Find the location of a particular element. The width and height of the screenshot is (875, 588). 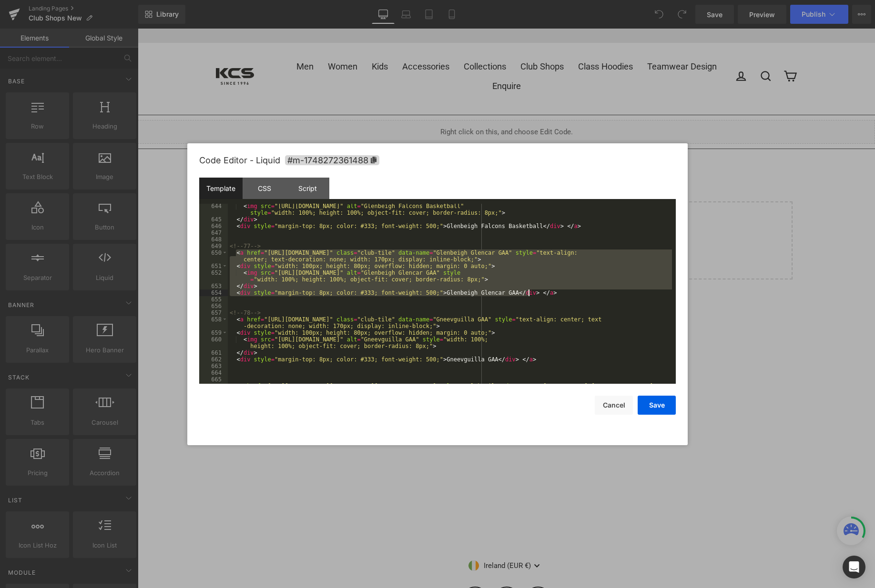

a: Add Single Section is located at coordinates (415, 205).